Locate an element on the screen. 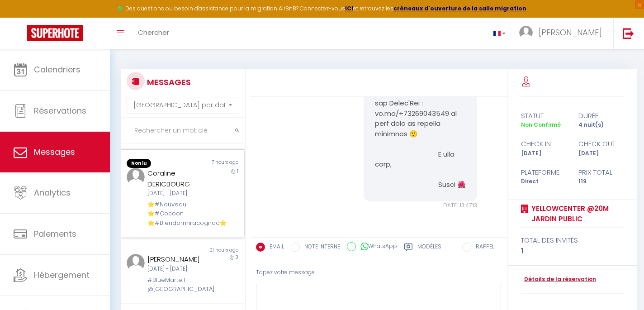 The image size is (644, 310). span: Analytics is located at coordinates (52, 192).